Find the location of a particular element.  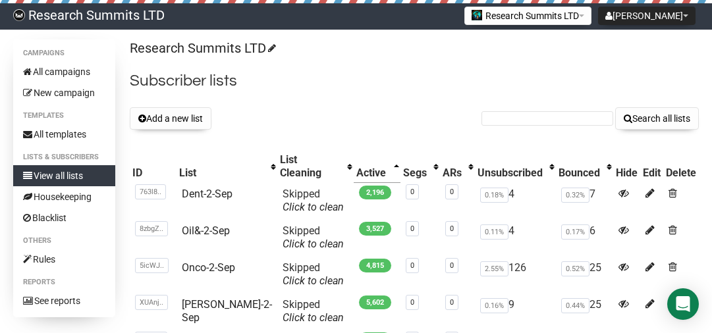

th: ID: No sort applied, sorting is disabled is located at coordinates (153, 167).